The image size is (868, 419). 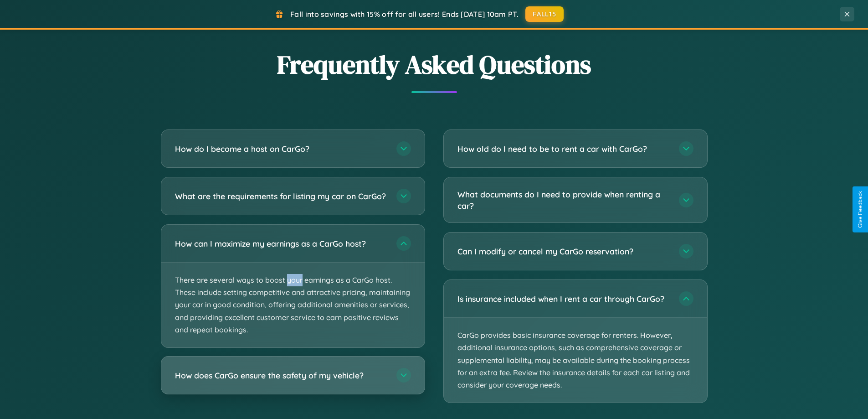 I want to click on p: There are several ways to boost your earnings as a CarGo host. These include setting competitive ..., so click(x=293, y=305).